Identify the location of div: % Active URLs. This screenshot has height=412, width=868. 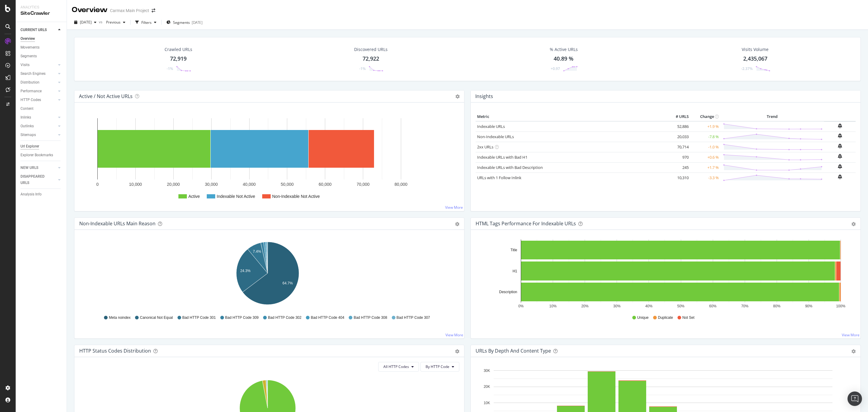
(563, 49).